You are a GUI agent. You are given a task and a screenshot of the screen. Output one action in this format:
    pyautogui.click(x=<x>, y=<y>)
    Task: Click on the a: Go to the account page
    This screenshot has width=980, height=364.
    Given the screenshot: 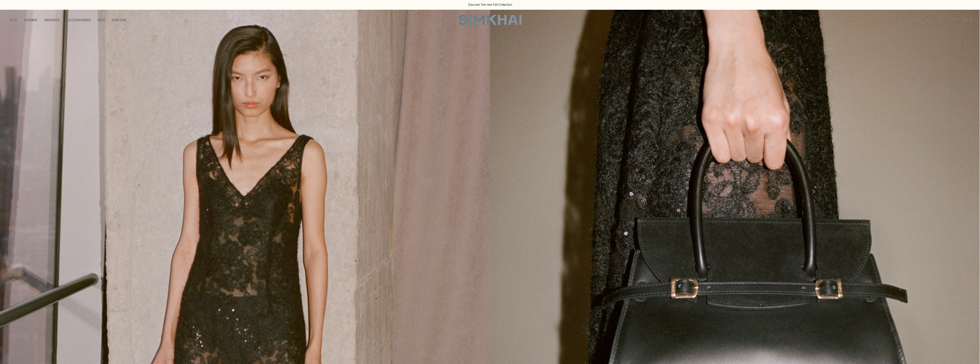 What is the action you would take?
    pyautogui.click(x=941, y=20)
    